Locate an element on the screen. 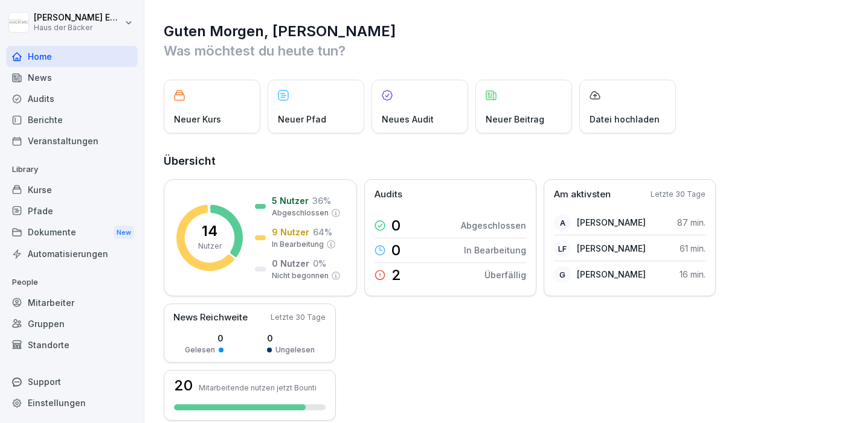  a: Home is located at coordinates (72, 56).